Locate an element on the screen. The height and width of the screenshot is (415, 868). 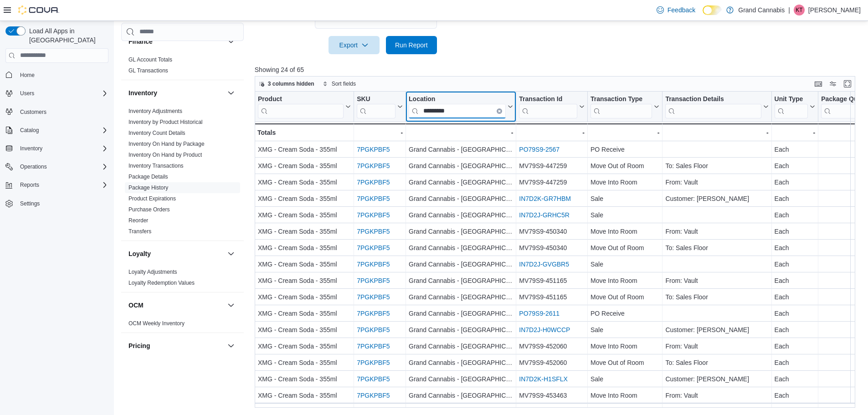
div: MV79S9-450340 is located at coordinates (552, 247).